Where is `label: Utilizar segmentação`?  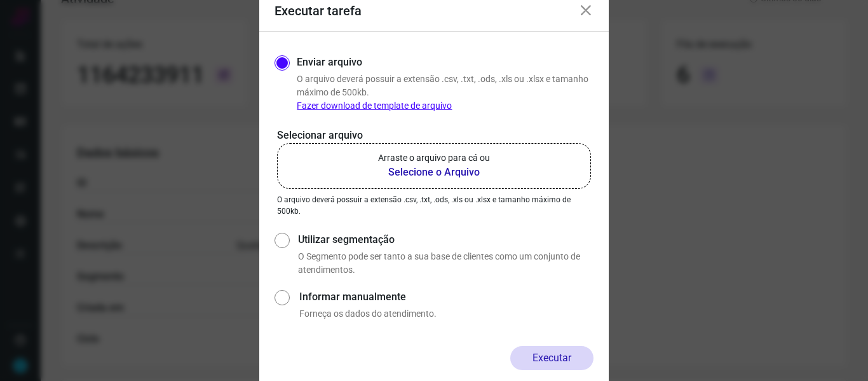 label: Utilizar segmentação is located at coordinates (445, 240).